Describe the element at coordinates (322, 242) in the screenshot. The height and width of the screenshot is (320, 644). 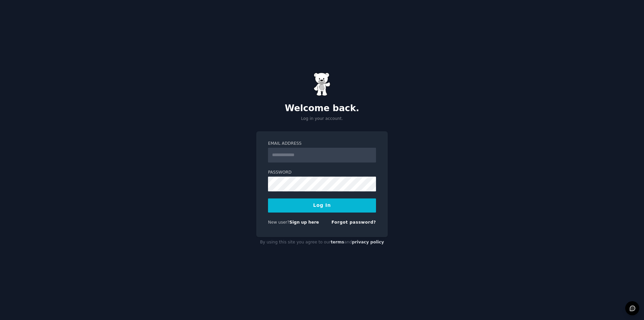
I see `div: By using this site you agree to our and` at that location.